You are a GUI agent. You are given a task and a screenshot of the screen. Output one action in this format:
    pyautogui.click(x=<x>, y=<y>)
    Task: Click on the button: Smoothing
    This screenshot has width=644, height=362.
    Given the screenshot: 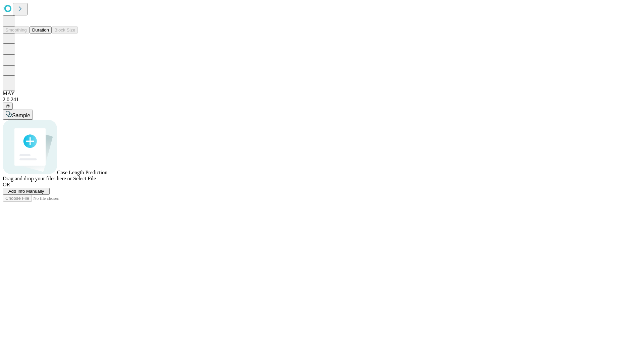 What is the action you would take?
    pyautogui.click(x=16, y=30)
    